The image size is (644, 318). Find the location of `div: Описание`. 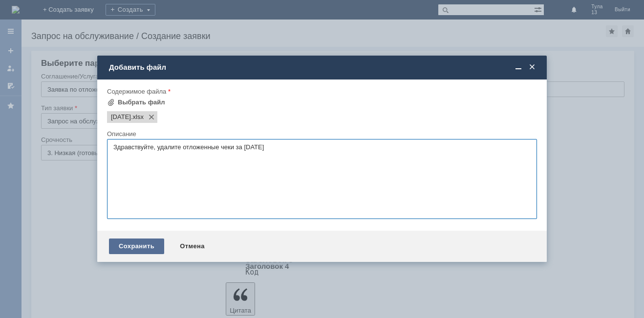

div: Описание is located at coordinates (321, 134).